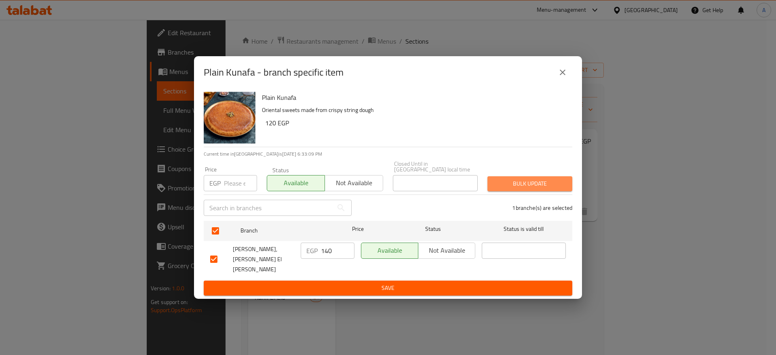 Image resolution: width=776 pixels, height=355 pixels. What do you see at coordinates (229, 118) in the screenshot?
I see `img: Plain Kunafa` at bounding box center [229, 118].